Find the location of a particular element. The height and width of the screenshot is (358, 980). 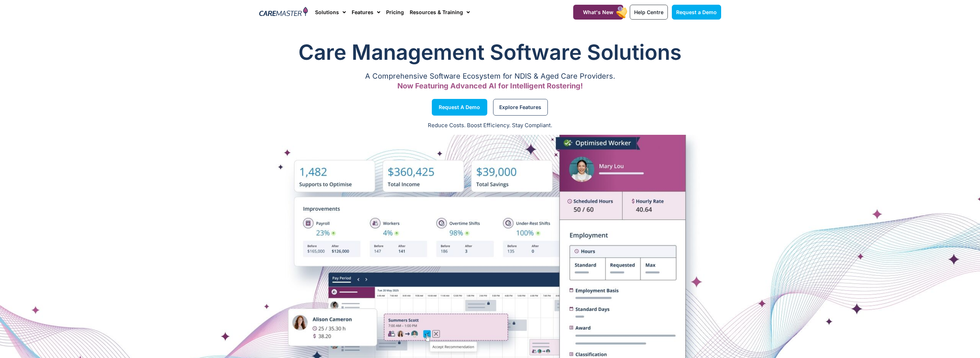

span: Help Centre is located at coordinates (649, 12).